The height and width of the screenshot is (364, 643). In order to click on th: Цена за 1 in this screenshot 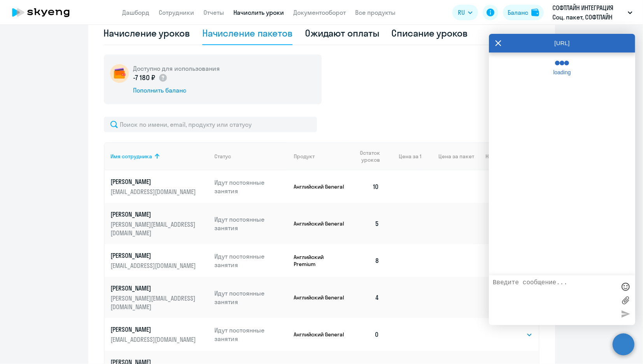, I will do `click(404, 156)`.